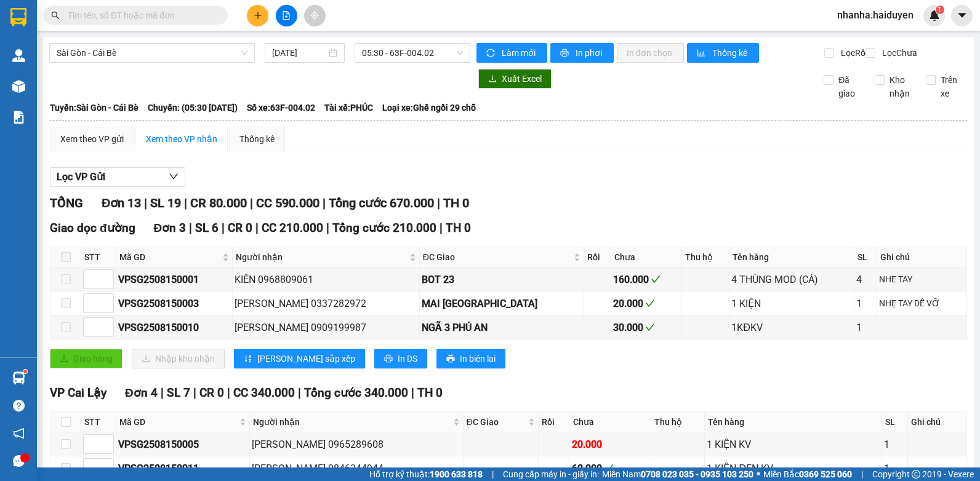 The image size is (980, 481). Describe the element at coordinates (286, 16) in the screenshot. I see `span: file-add` at that location.